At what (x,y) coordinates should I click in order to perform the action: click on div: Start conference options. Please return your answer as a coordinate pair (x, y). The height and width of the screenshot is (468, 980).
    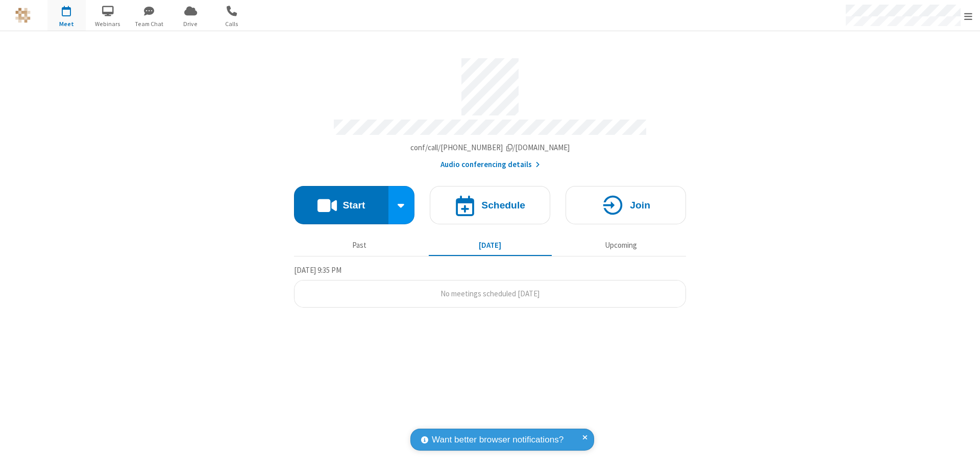
    Looking at the image, I should click on (402, 205).